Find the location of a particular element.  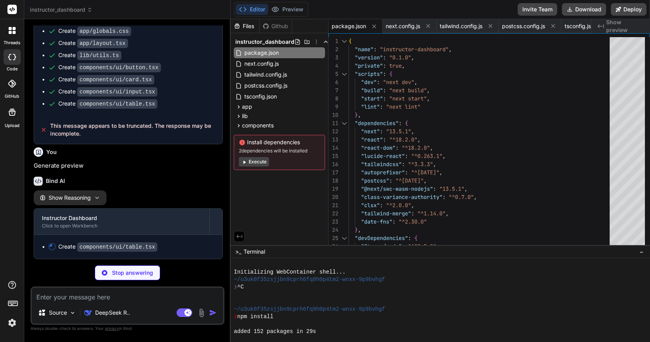

div: 25 is located at coordinates (333, 238).